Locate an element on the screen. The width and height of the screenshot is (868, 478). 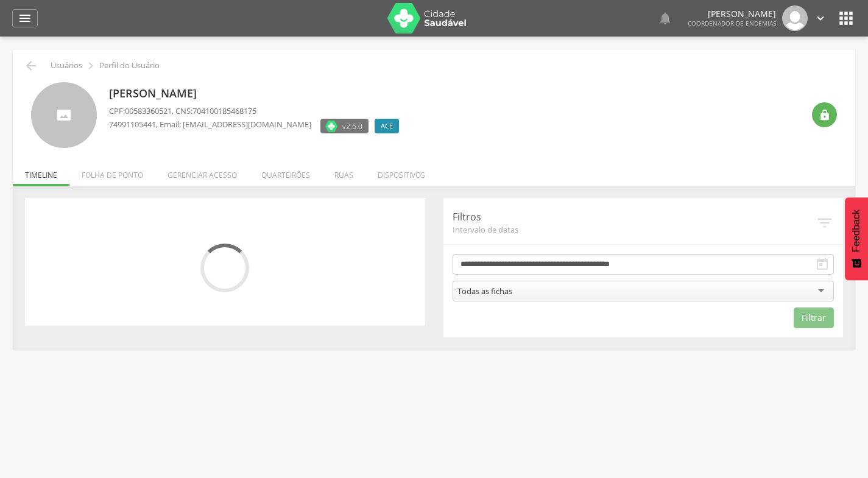
div: Todas as fichas is located at coordinates (485, 291).